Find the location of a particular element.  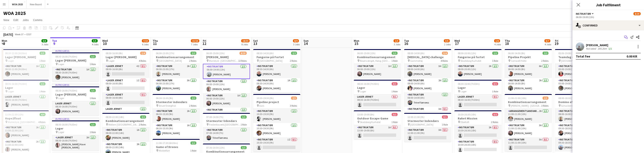

span: 08:00-20:00 (12h) is located at coordinates (467, 53).